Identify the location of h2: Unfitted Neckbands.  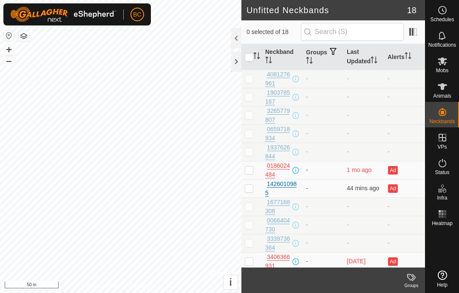
(327, 10).